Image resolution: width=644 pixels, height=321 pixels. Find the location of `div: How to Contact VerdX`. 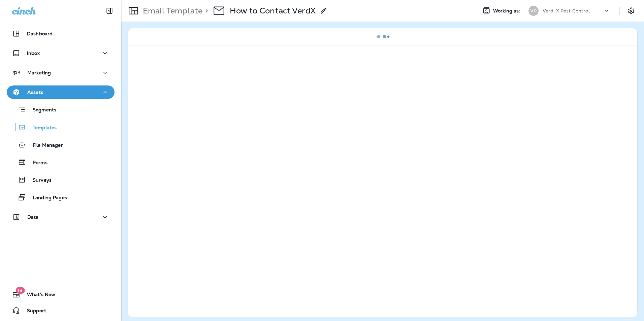

div: How to Contact VerdX is located at coordinates (273, 11).